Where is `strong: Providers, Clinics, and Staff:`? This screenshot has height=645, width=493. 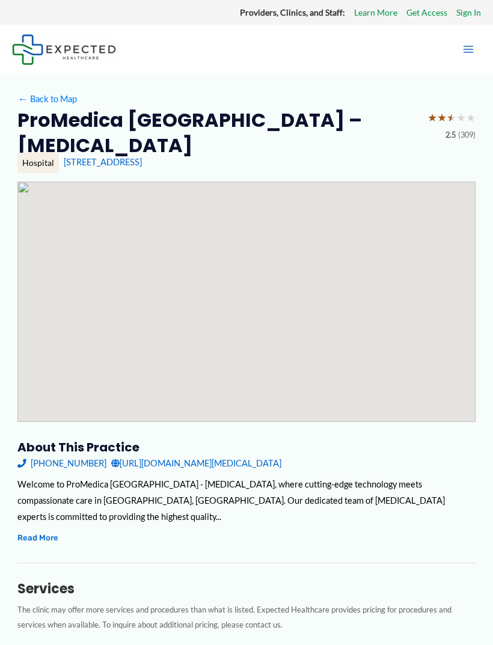
strong: Providers, Clinics, and Staff: is located at coordinates (292, 12).